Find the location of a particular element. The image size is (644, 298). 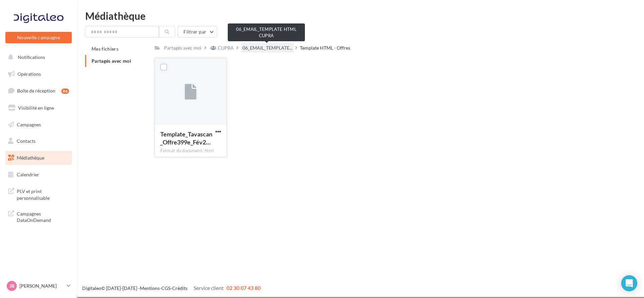

a: Boîte de réception86 is located at coordinates (39, 90).